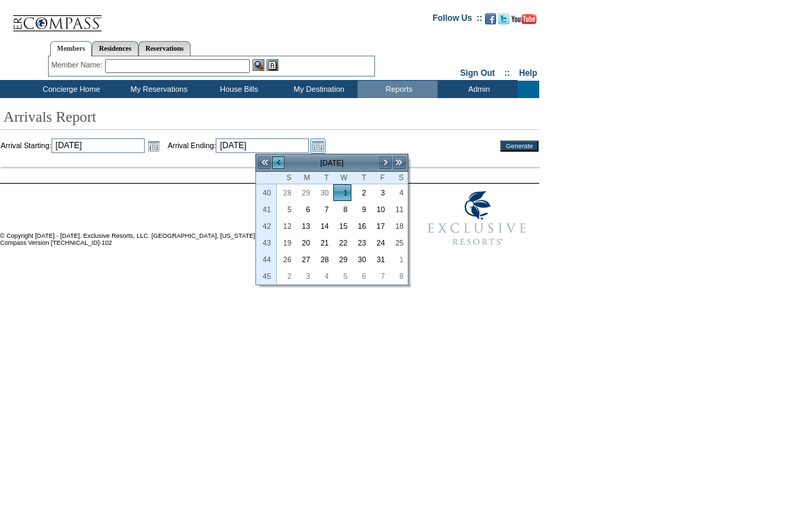  What do you see at coordinates (286, 276) in the screenshot?
I see `td: Sunday, November 02, 2025` at bounding box center [286, 276].